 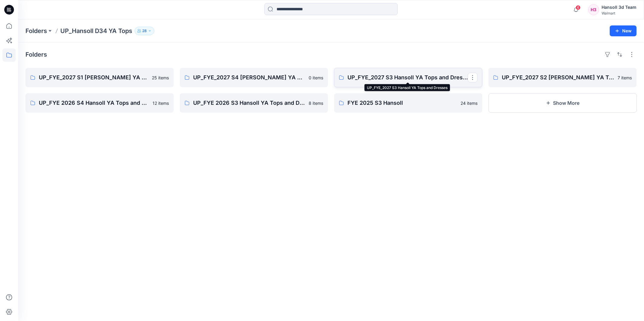 I want to click on span: 6, so click(x=578, y=8).